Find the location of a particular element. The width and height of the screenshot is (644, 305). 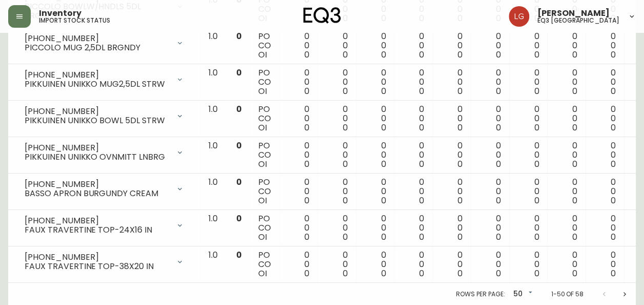

div: 50 is located at coordinates (522, 294).